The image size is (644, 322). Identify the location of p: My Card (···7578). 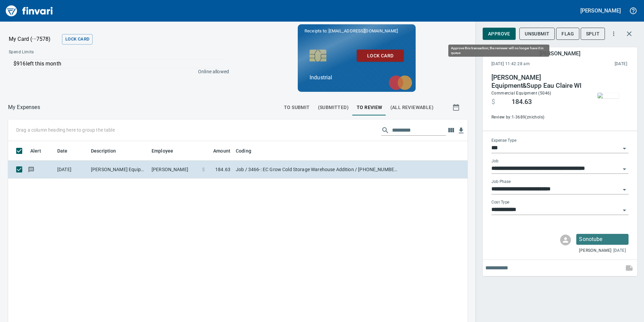
(34, 39).